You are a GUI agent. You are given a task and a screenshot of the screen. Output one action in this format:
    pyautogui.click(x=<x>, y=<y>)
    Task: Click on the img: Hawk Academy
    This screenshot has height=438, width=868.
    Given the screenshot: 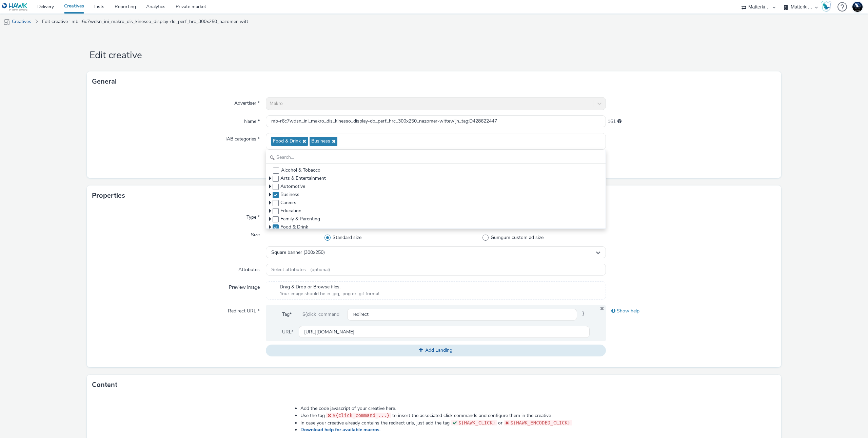 What is the action you would take?
    pyautogui.click(x=826, y=7)
    